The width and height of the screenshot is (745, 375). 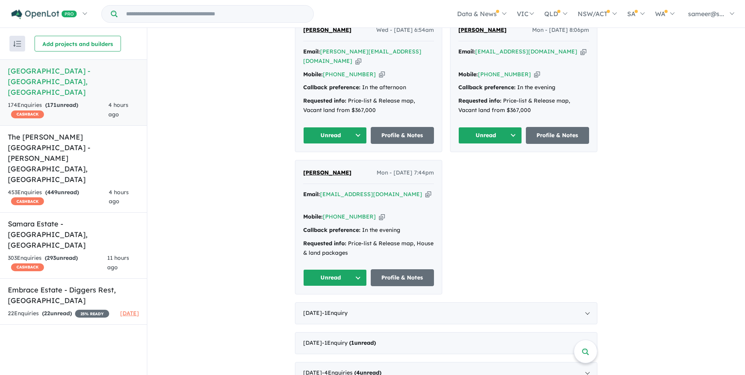 What do you see at coordinates (78, 44) in the screenshot?
I see `button: Add projects and builders` at bounding box center [78, 44].